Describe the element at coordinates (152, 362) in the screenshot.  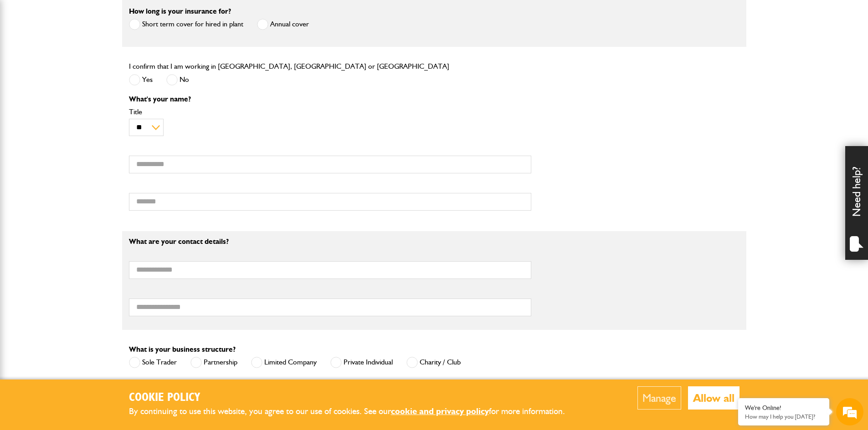
I see `label: Sole Trader` at that location.